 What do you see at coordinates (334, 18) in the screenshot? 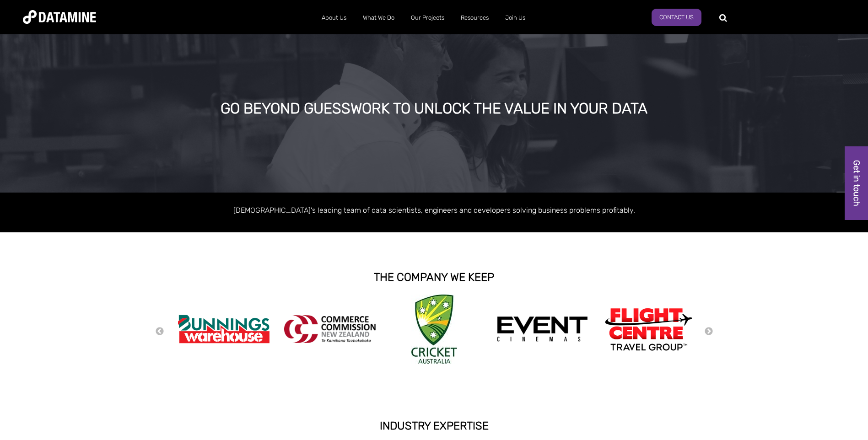
I see `a: About Us` at bounding box center [334, 18].